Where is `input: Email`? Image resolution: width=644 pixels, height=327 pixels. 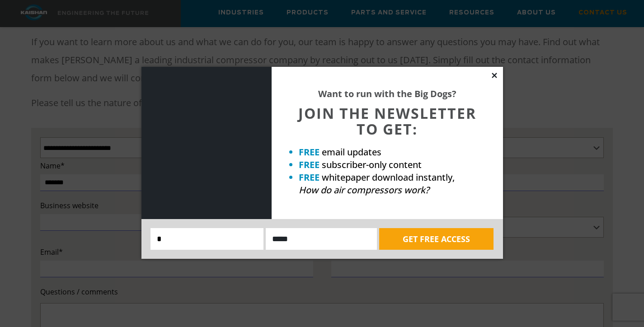
input: Email is located at coordinates (321, 239).